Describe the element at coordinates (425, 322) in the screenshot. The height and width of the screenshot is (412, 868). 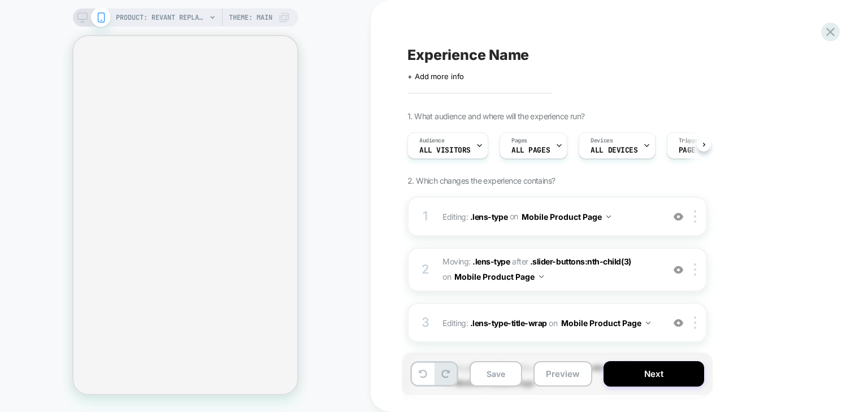
I see `div: 3` at that location.